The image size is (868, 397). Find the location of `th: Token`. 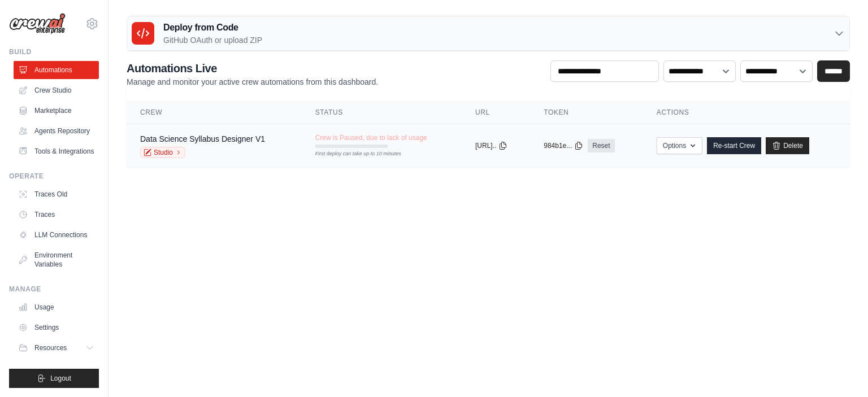

th: Token is located at coordinates (587, 112).